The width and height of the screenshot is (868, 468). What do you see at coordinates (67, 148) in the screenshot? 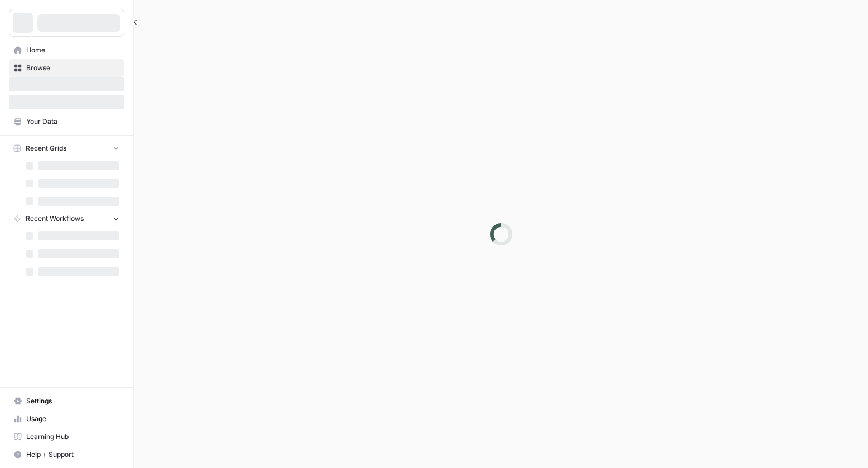
I see `button: Recent Grids` at bounding box center [67, 148].